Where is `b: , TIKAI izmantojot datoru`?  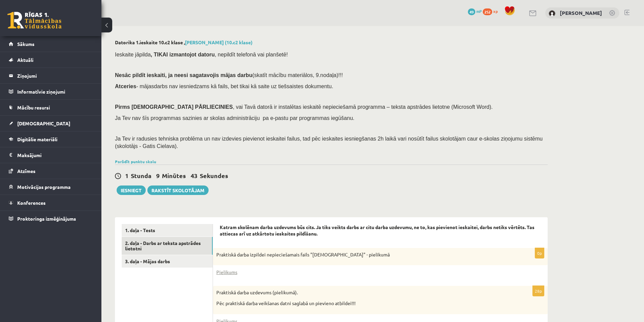
b: , TIKAI izmantojot datoru is located at coordinates (183, 55).